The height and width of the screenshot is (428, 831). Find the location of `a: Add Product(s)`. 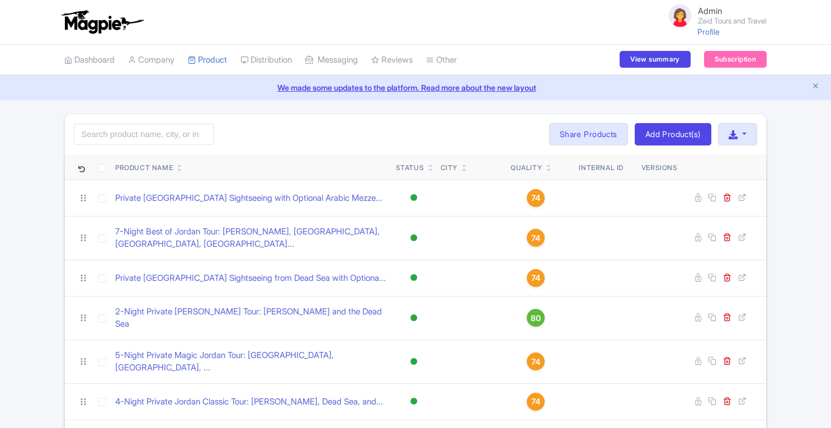

a: Add Product(s) is located at coordinates (673, 134).